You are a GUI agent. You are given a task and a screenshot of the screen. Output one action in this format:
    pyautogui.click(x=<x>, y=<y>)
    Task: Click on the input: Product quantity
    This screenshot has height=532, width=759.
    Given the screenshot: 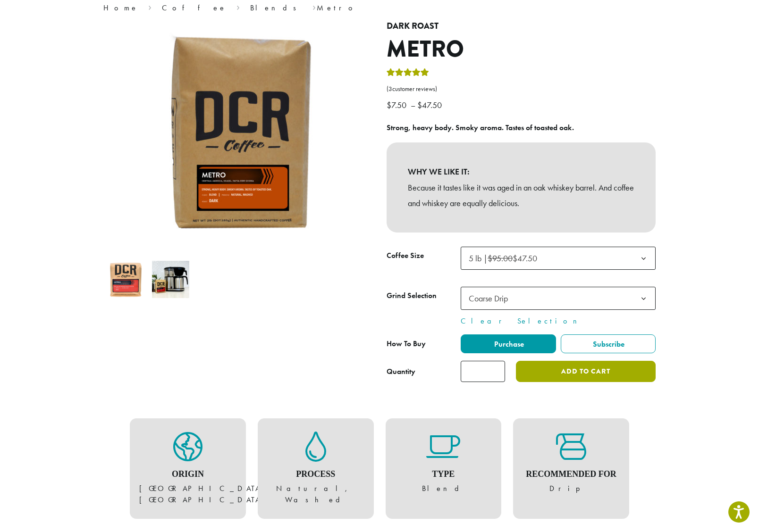 What is the action you would take?
    pyautogui.click(x=483, y=371)
    